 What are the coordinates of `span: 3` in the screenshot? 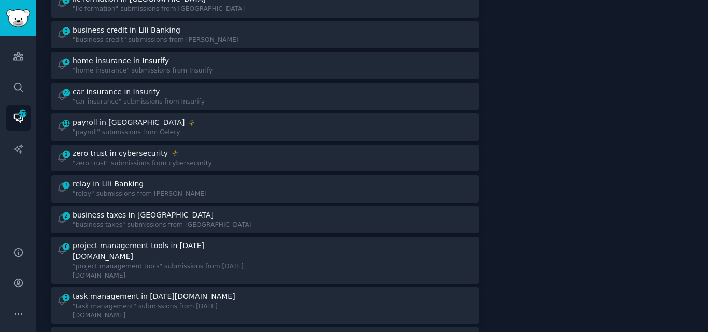 It's located at (66, 31).